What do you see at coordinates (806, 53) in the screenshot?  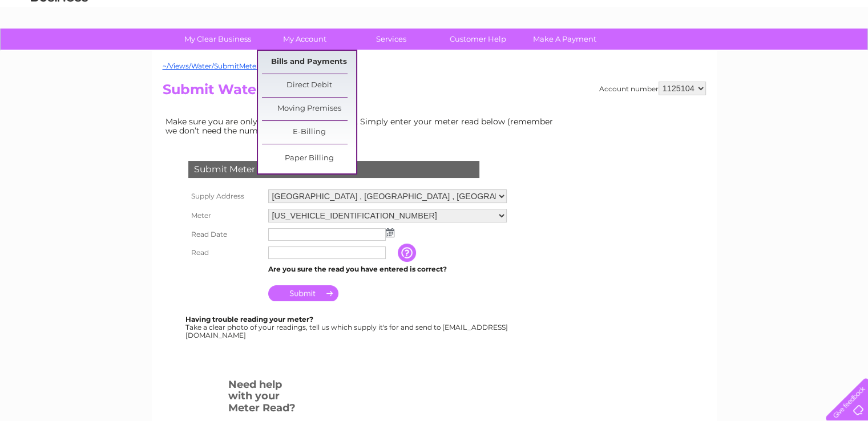 I see `a: Contact` at bounding box center [806, 53].